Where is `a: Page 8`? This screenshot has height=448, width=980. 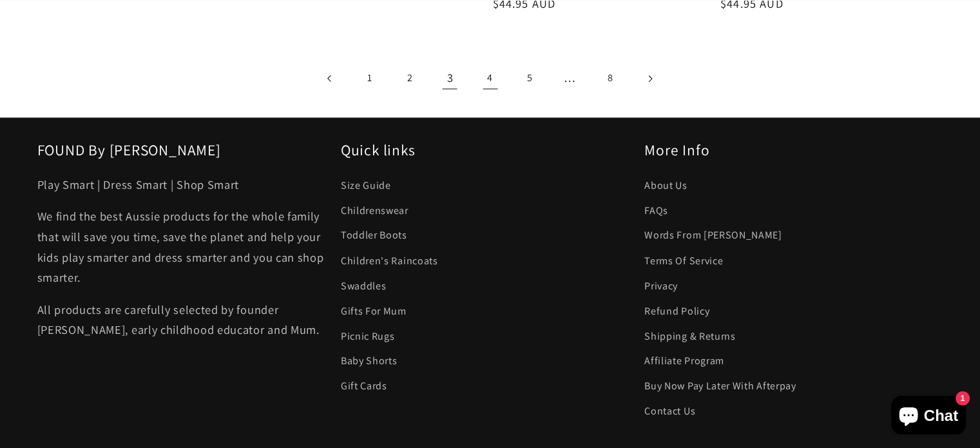 a: Page 8 is located at coordinates (609, 78).